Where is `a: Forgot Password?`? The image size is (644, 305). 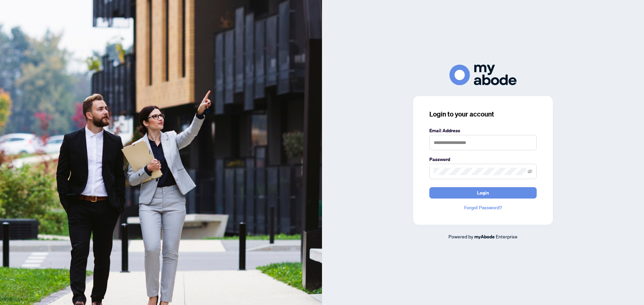 a: Forgot Password? is located at coordinates (483, 207).